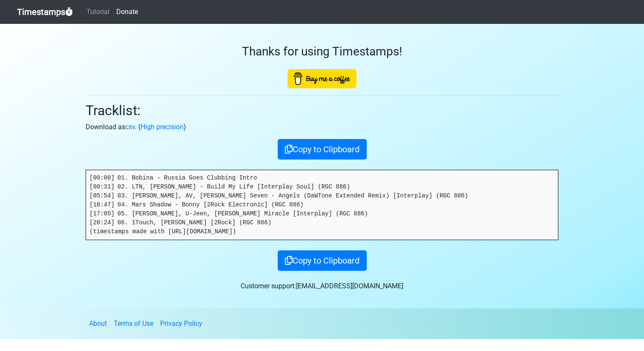  Describe the element at coordinates (322, 110) in the screenshot. I see `h2: Tracklist:` at that location.